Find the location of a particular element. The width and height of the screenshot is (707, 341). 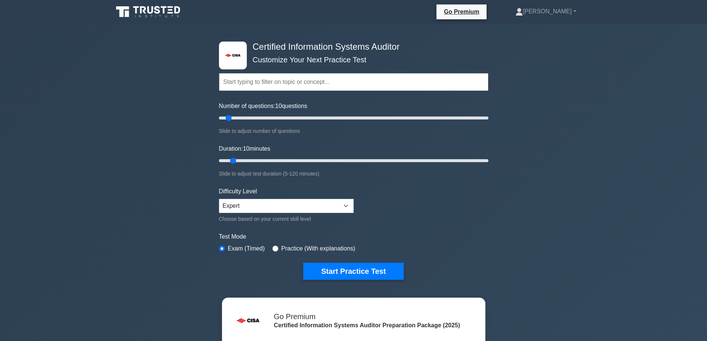

button: Start Practice Test is located at coordinates (353, 271).